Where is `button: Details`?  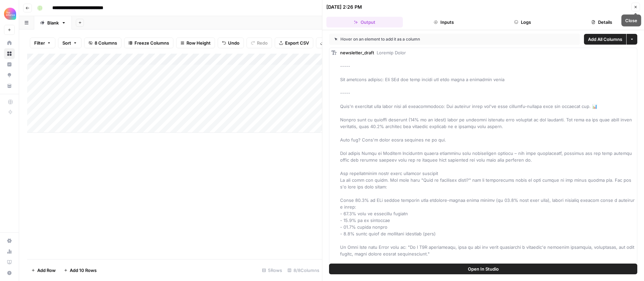 button: Details is located at coordinates (602, 22).